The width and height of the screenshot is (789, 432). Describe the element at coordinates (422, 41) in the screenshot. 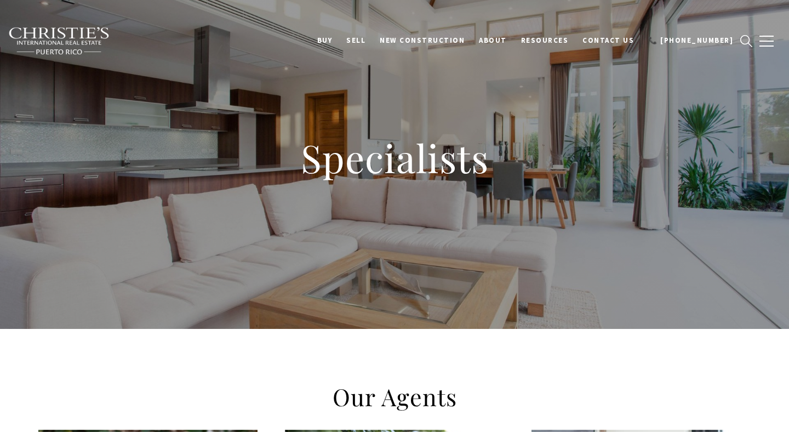

I see `a: New Construction` at that location.